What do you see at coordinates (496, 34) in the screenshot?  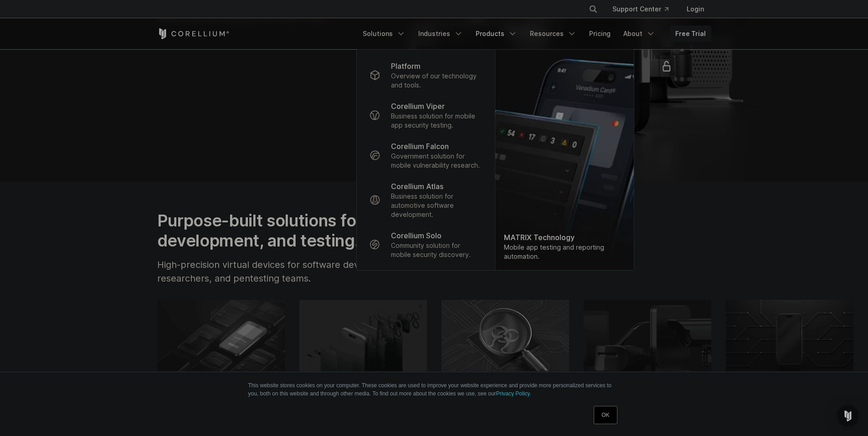 I see `a: Products` at bounding box center [496, 34].